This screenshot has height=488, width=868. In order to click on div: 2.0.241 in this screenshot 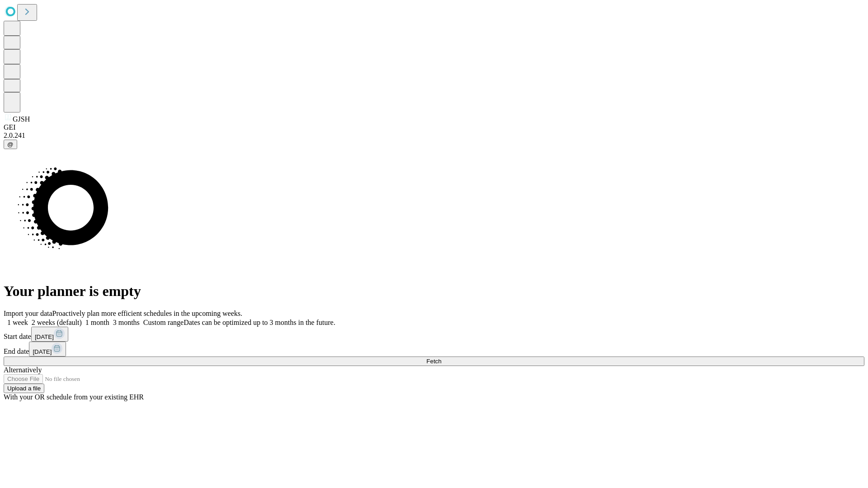, I will do `click(434, 135)`.